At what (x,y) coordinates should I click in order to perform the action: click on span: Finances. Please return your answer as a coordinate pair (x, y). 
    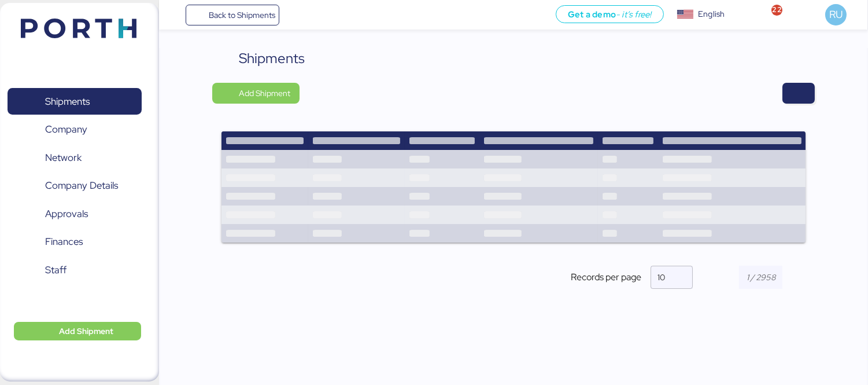
    Looking at the image, I should click on (64, 241).